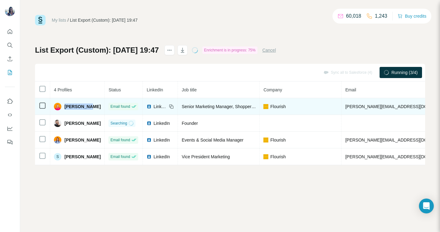 This screenshot has width=440, height=232. Describe the element at coordinates (404, 73) in the screenshot. I see `span: Running (3/4)` at that location.